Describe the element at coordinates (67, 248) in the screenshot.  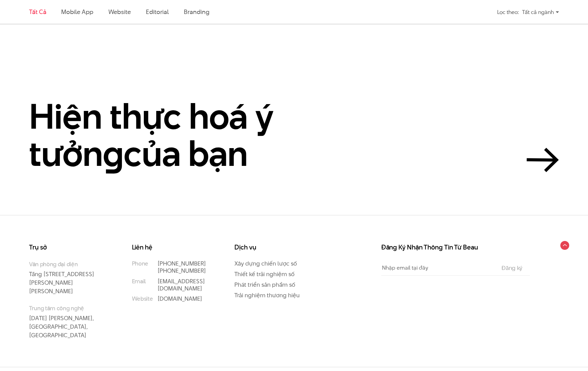
I see `h3: Trụ sở` at that location.